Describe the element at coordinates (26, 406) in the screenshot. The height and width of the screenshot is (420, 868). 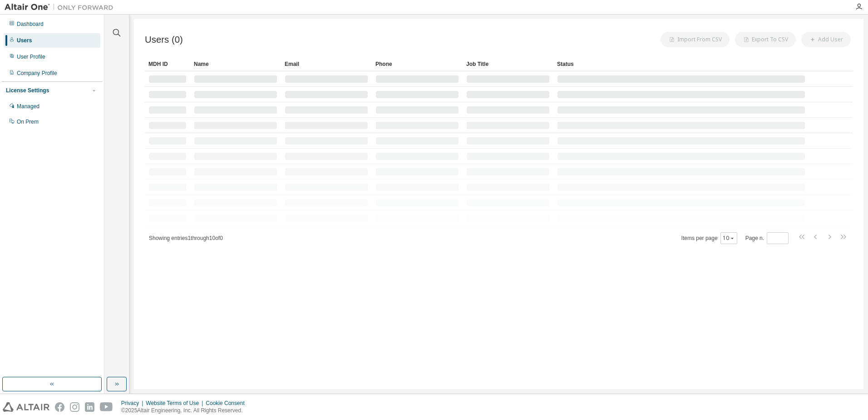
I see `img: altair_logo.svg` at that location.